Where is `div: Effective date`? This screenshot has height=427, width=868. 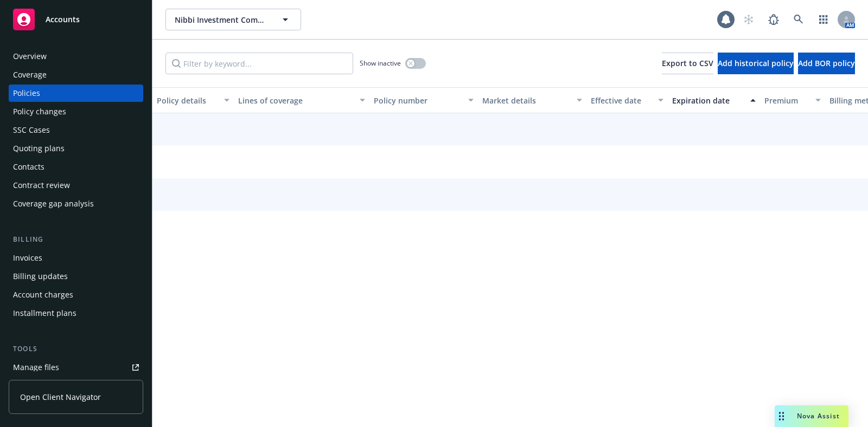
div: Effective date is located at coordinates (621, 100).